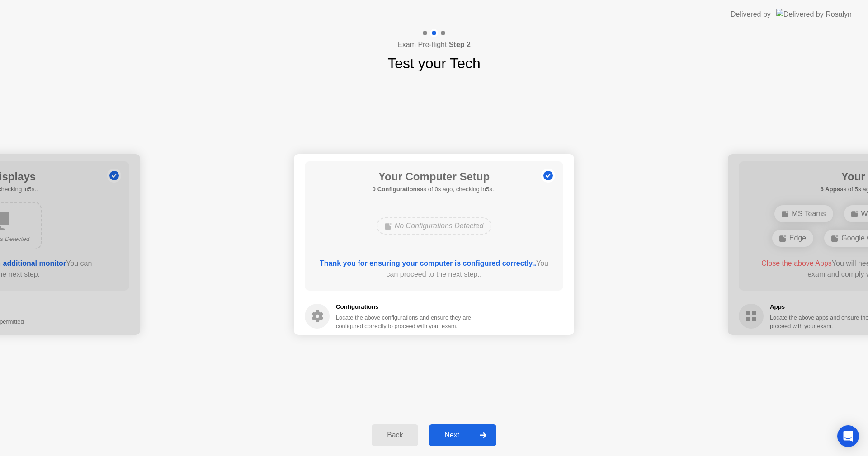  What do you see at coordinates (434, 226) in the screenshot?
I see `div: No Configurations Detected` at bounding box center [434, 226].